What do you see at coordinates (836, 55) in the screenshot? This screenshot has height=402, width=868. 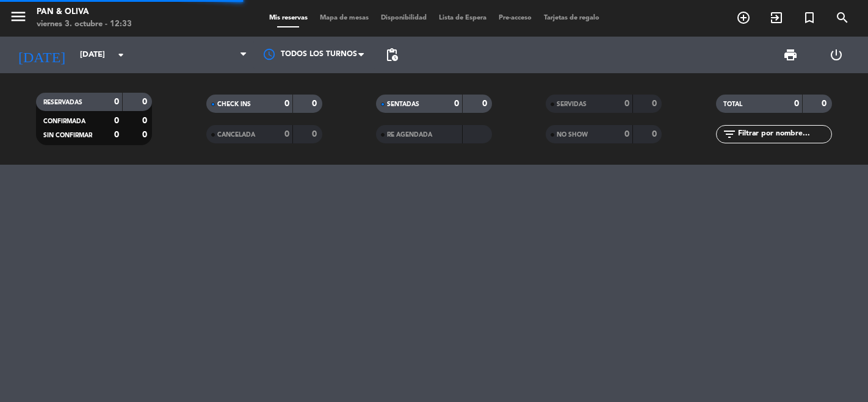 I see `i: power_settings_new` at bounding box center [836, 55].